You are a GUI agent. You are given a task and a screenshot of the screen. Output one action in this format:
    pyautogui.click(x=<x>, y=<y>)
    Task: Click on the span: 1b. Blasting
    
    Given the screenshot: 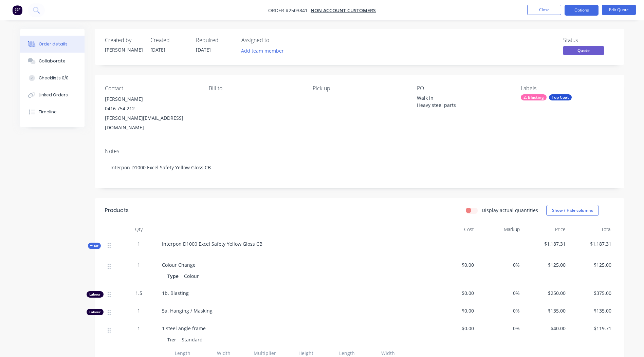 What is the action you would take?
    pyautogui.click(x=175, y=293)
    